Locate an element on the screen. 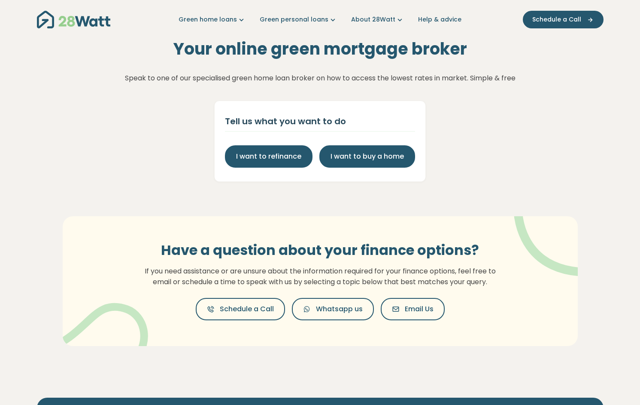 This screenshot has height=405, width=640. h3: Have a question about your finance options? is located at coordinates (320, 250).